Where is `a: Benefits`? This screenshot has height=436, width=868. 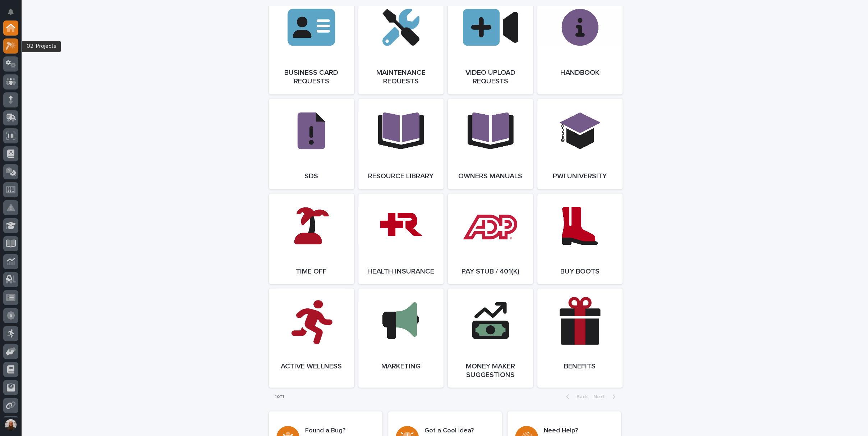
a: Benefits is located at coordinates (580, 338).